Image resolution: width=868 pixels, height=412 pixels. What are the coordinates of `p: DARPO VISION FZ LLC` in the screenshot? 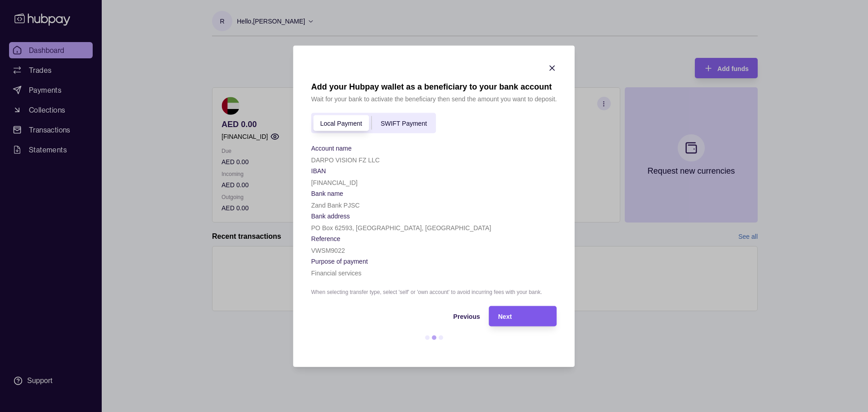 It's located at (346, 159).